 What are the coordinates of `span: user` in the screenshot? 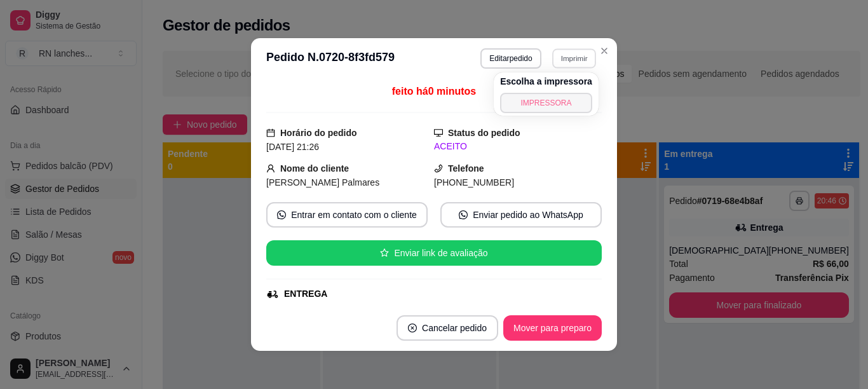 It's located at (271, 168).